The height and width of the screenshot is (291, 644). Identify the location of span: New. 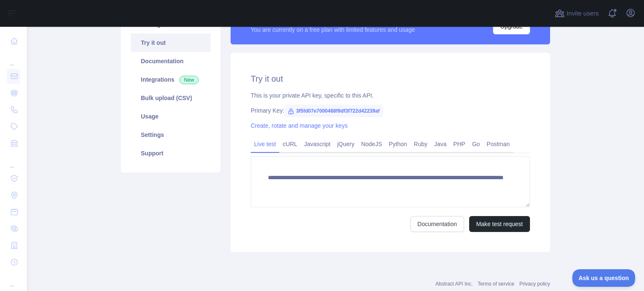
(189, 80).